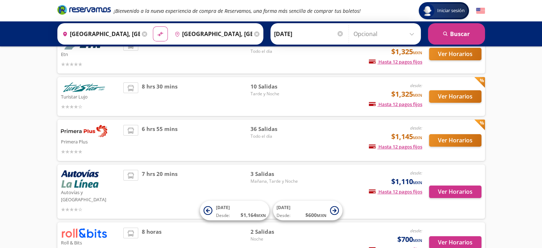  What do you see at coordinates (276, 181) in the screenshot?
I see `span: Mañana, Tarde y Noche` at bounding box center [276, 181].